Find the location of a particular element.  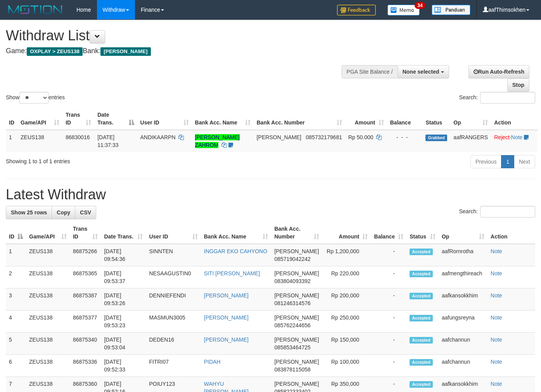

th: User ID: activate to sort column ascending is located at coordinates (173, 233).